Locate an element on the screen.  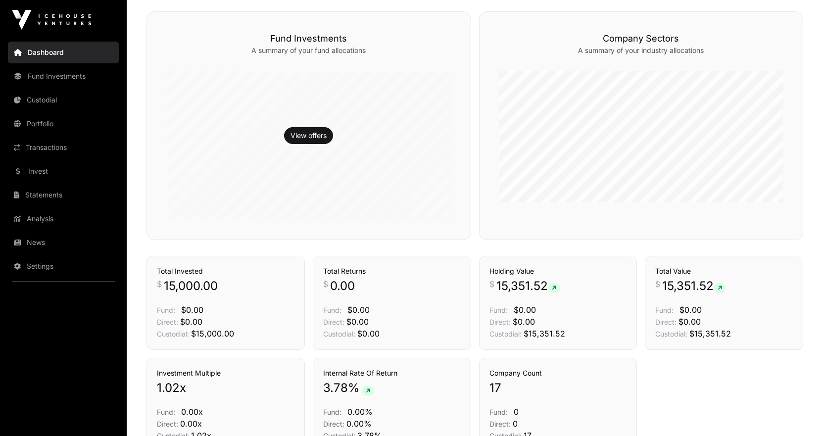
a: Settings is located at coordinates (63, 266).